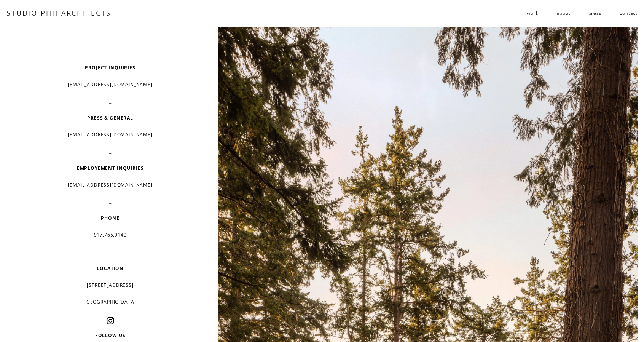 This screenshot has width=644, height=342. Describe the element at coordinates (595, 13) in the screenshot. I see `a: press` at that location.